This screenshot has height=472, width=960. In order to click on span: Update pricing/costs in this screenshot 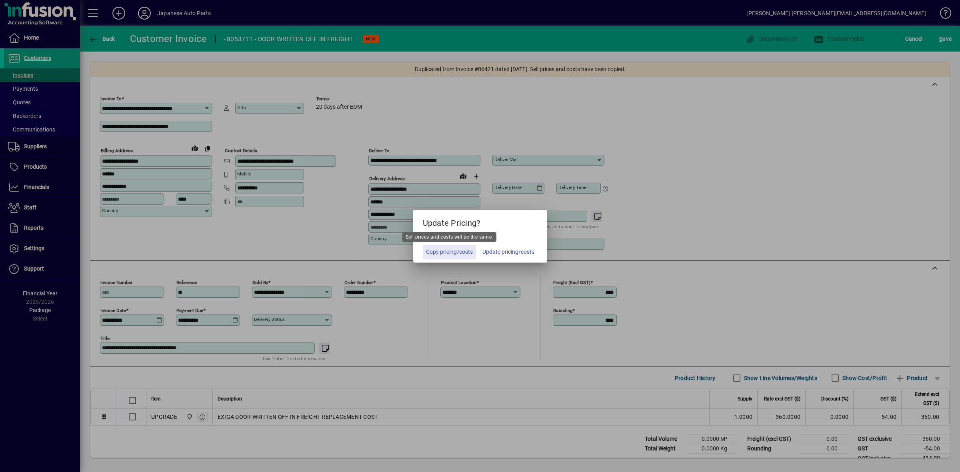, I will do `click(508, 252)`.